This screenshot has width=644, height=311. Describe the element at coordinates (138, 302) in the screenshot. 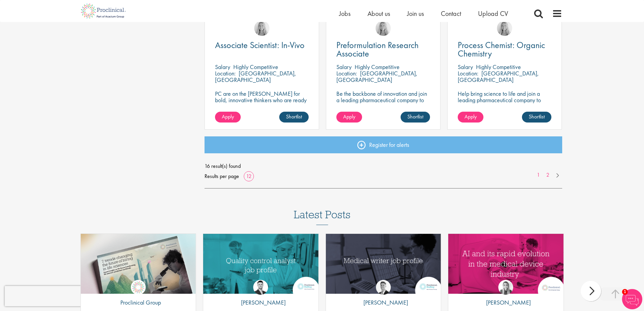

I see `p: Proclinical Group` at that location.